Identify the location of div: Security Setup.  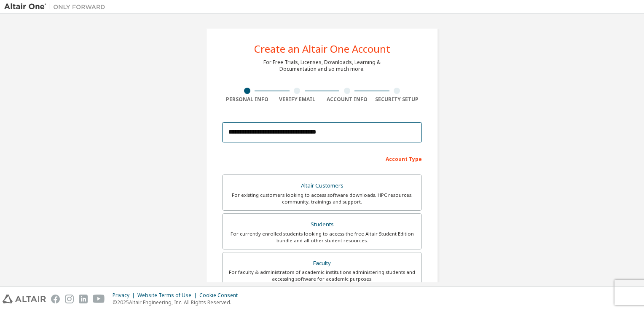
(397, 99).